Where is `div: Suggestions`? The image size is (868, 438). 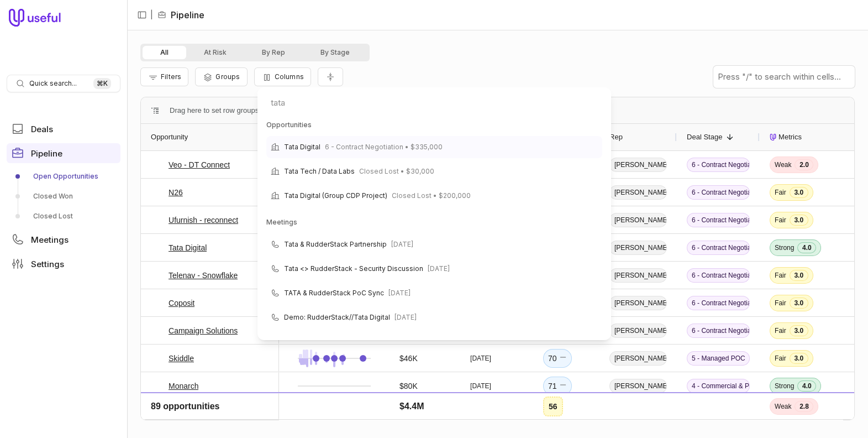
div: Suggestions is located at coordinates (434, 227).